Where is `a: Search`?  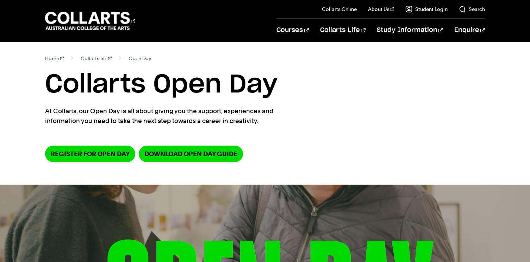 a: Search is located at coordinates (472, 9).